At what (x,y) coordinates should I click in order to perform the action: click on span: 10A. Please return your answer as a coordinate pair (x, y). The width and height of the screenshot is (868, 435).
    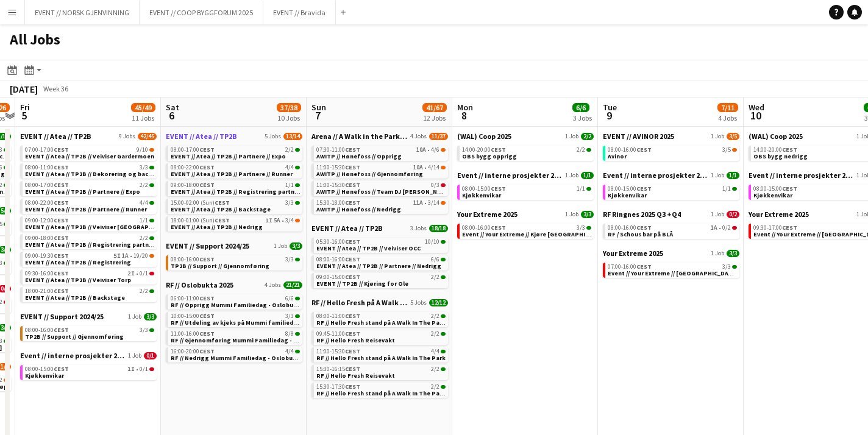
    Looking at the image, I should click on (418, 168).